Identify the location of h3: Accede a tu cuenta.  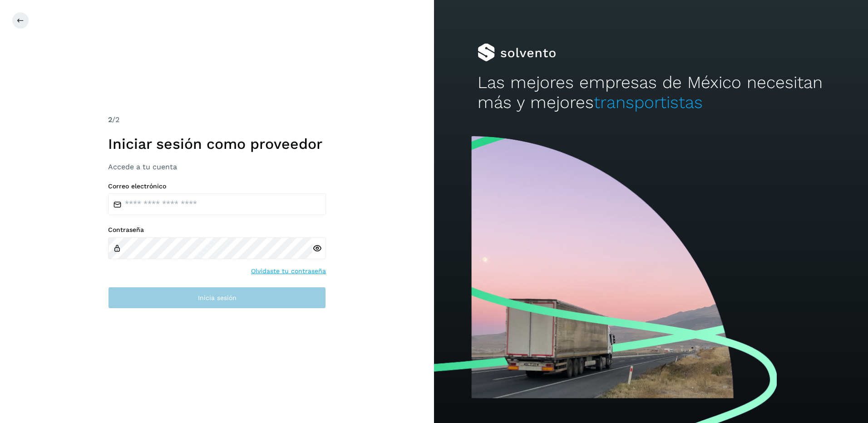
(217, 167).